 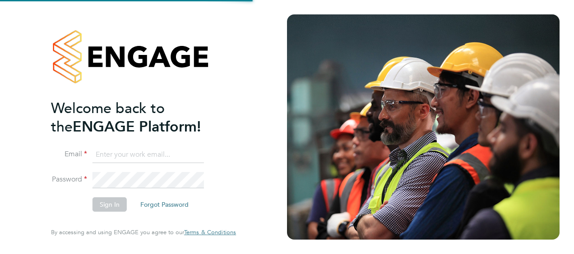 I want to click on input: Enter your work email..., so click(x=148, y=155).